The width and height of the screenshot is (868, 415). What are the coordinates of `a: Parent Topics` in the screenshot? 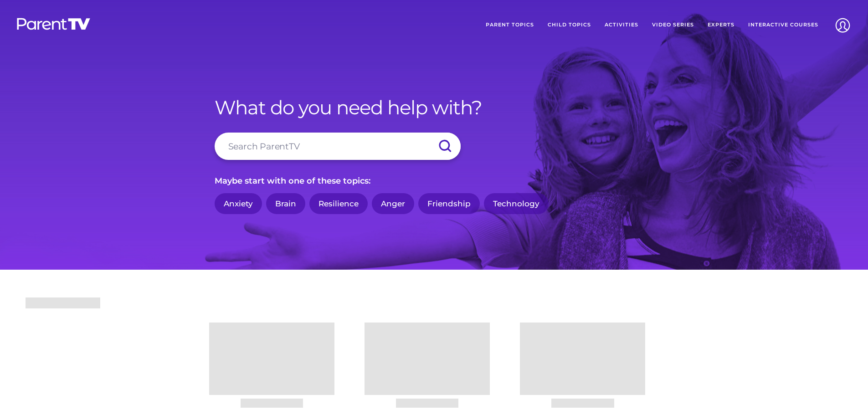 It's located at (509, 25).